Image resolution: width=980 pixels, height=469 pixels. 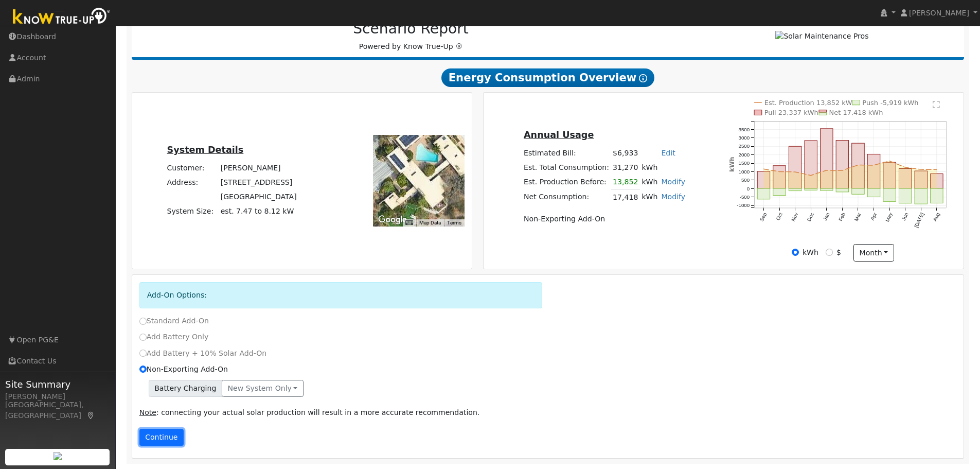 I want to click on span: Energy Consumption Overview, so click(x=548, y=78).